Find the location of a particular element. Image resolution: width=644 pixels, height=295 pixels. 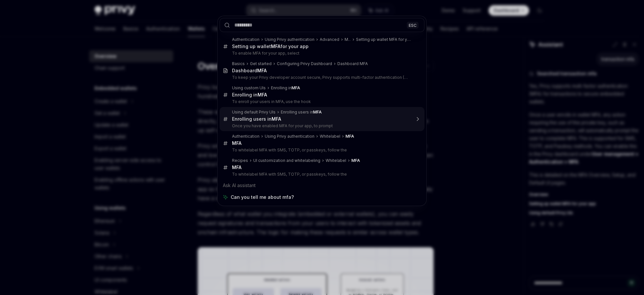

div: Using custom UIs is located at coordinates (249, 88).